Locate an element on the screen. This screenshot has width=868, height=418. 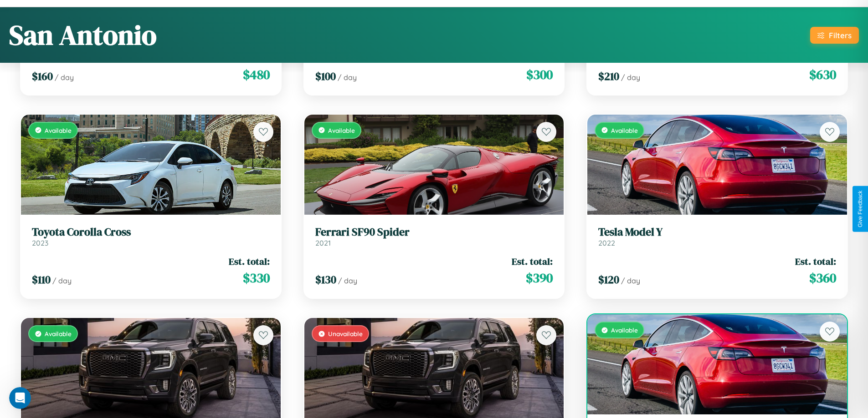
span: 2022 is located at coordinates (606, 243).